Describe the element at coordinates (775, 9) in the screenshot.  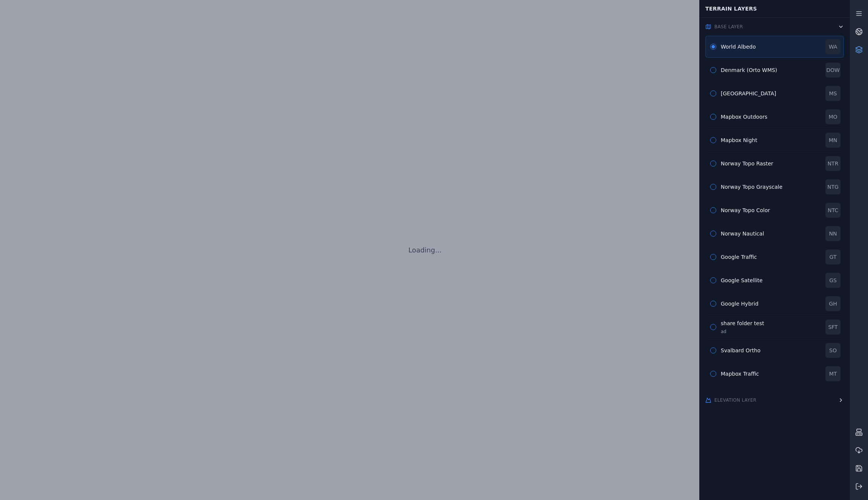
I see `div: Terrain Layers` at that location.